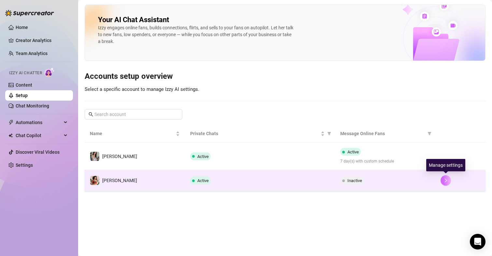 The height and width of the screenshot is (256, 492). What do you see at coordinates (446, 181) in the screenshot?
I see `span: right` at bounding box center [446, 181].